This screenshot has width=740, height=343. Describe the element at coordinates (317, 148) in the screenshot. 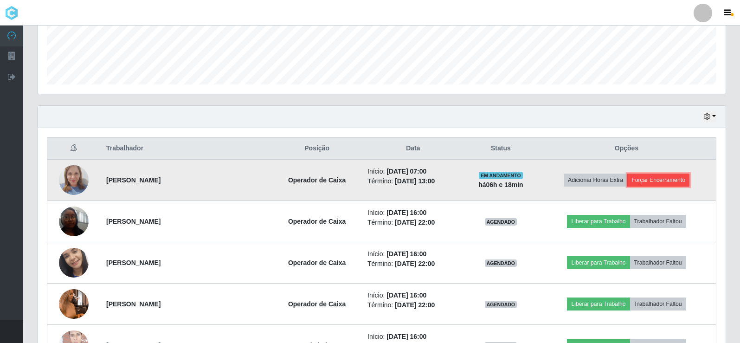

I see `th: Posição` at that location.